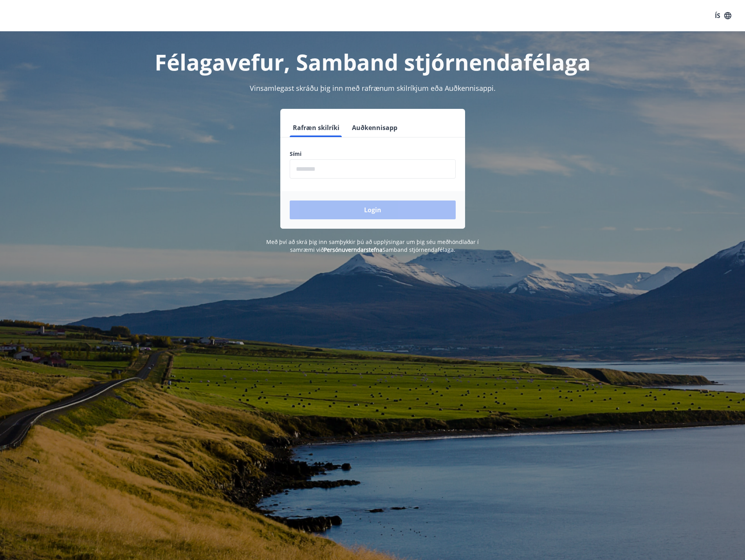  Describe the element at coordinates (375, 128) in the screenshot. I see `button: Auðkennisapp` at that location.